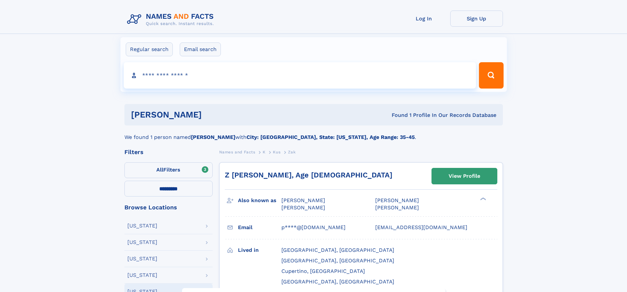  What do you see at coordinates (168, 152) in the screenshot?
I see `div: Filters` at bounding box center [168, 152].